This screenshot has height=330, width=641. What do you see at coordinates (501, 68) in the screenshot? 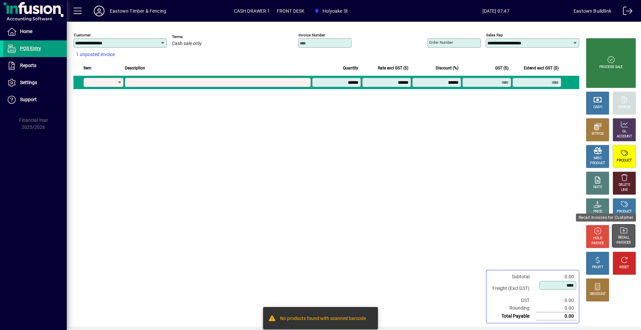
I see `span: GST ($)` at bounding box center [501, 68].